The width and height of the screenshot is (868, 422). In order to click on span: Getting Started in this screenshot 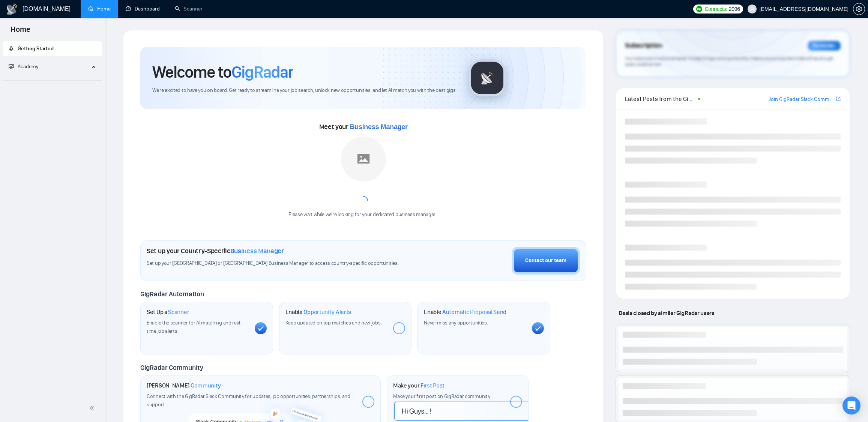, I will do `click(36, 48)`.